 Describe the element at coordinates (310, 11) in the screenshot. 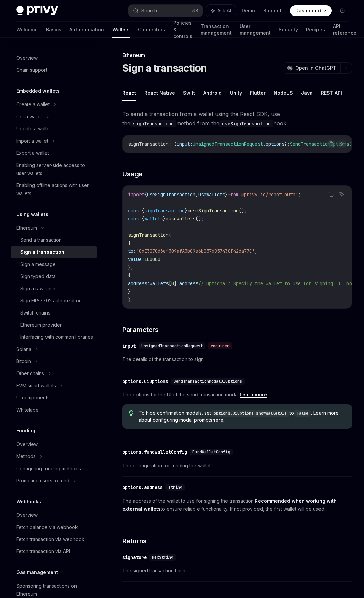

I see `a: Dashboard` at that location.